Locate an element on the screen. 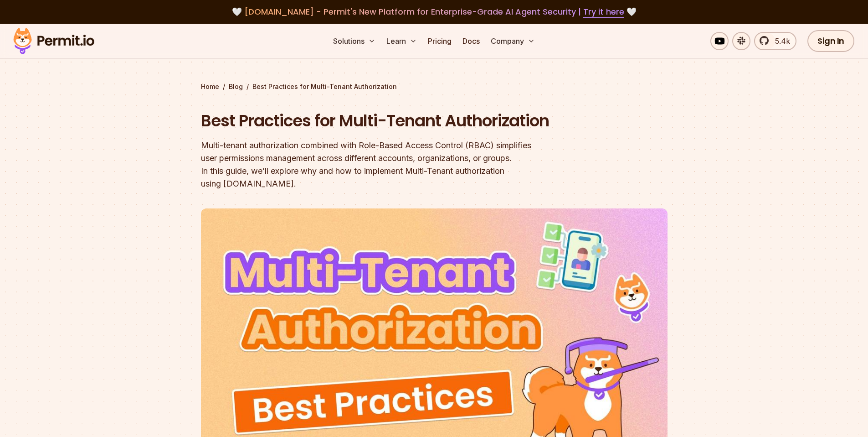 The height and width of the screenshot is (437, 868). a: Home is located at coordinates (210, 86).